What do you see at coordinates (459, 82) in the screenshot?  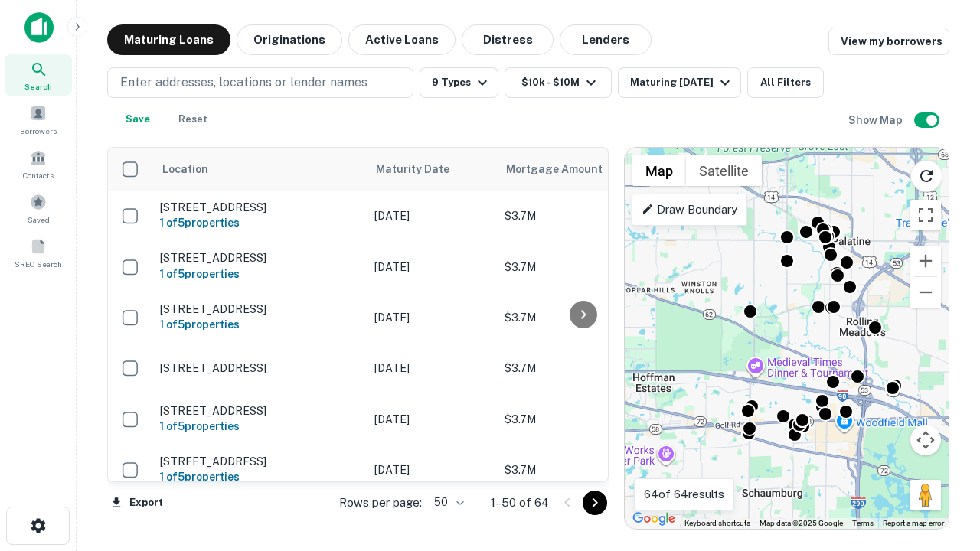 I see `button: 9 Types` at bounding box center [459, 82].